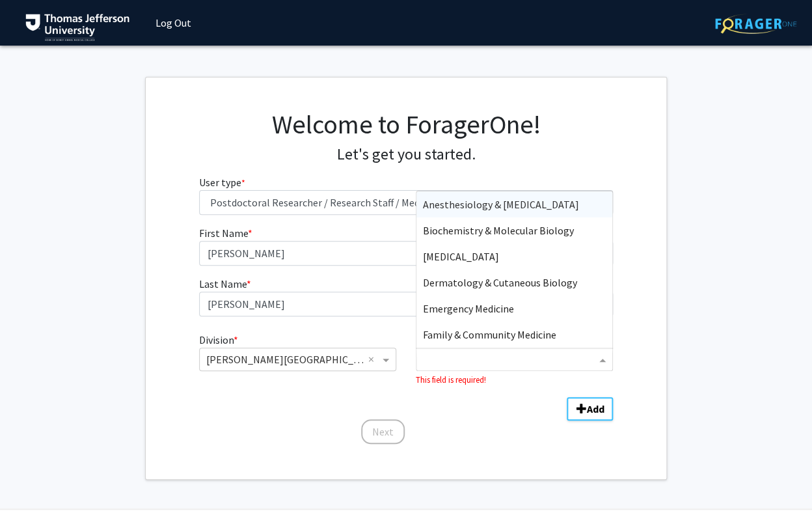 This screenshot has width=812, height=513. What do you see at coordinates (222, 182) in the screenshot?
I see `label: User type` at bounding box center [222, 182].